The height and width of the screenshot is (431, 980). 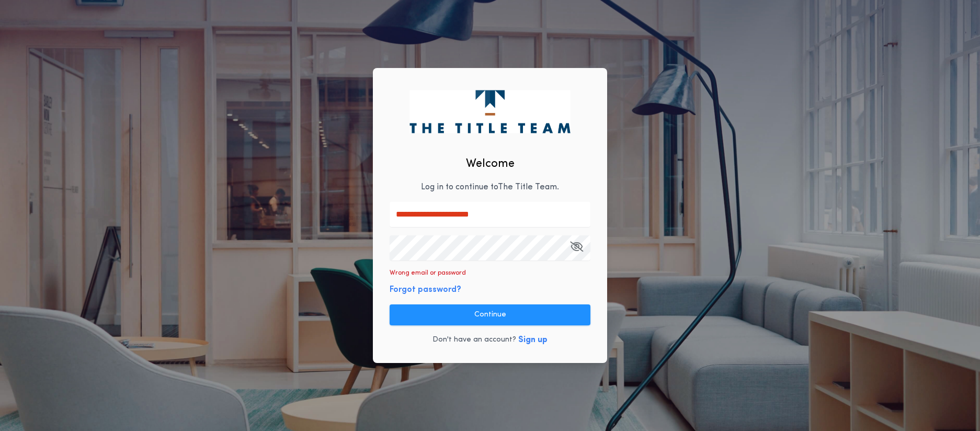 What do you see at coordinates (425, 290) in the screenshot?
I see `button: Forgot password?` at bounding box center [425, 290].